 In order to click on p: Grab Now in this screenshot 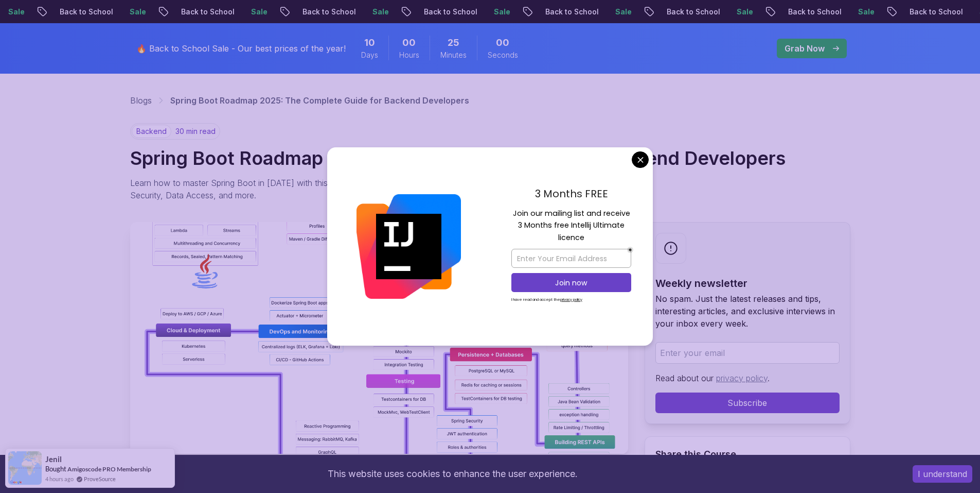, I will do `click(805, 48)`.